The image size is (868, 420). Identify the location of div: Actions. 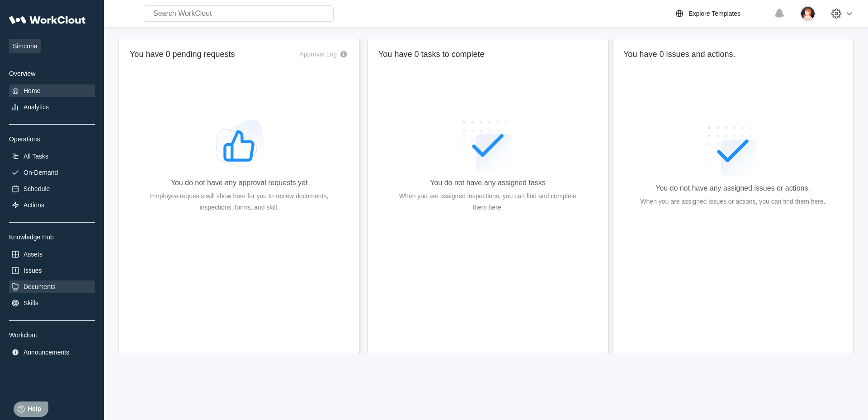
(34, 205).